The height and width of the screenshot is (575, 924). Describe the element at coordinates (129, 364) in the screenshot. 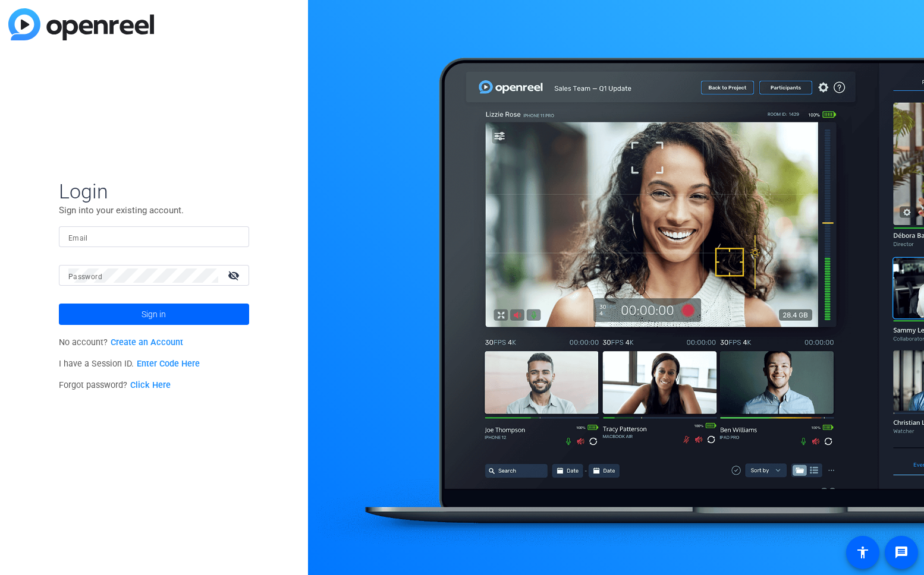

I see `span: I have a Session ID.` at that location.